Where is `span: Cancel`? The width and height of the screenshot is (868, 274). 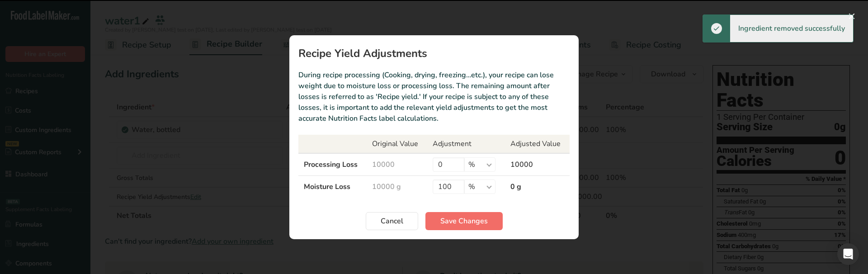
span: Cancel is located at coordinates (392, 221).